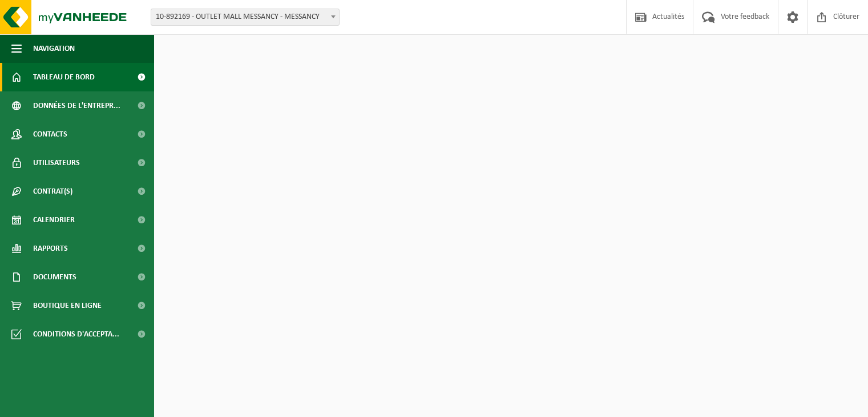 This screenshot has height=417, width=868. Describe the element at coordinates (53, 220) in the screenshot. I see `span: Calendrier` at that location.